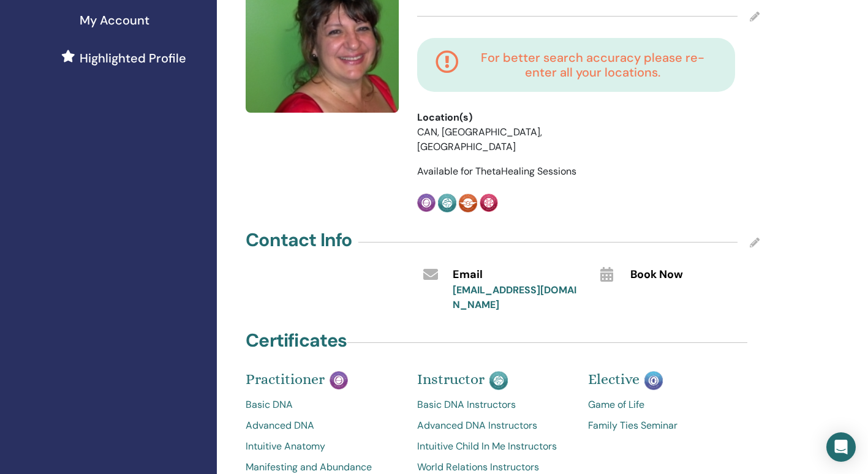  What do you see at coordinates (494, 426) in the screenshot?
I see `a: Advanced DNA Instructors` at bounding box center [494, 426].